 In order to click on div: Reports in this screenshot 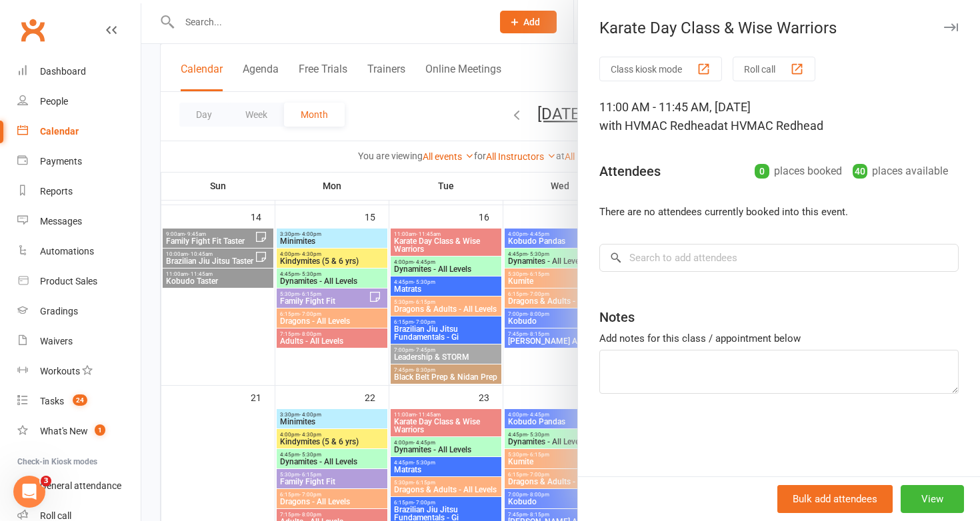, I will do `click(56, 192)`.